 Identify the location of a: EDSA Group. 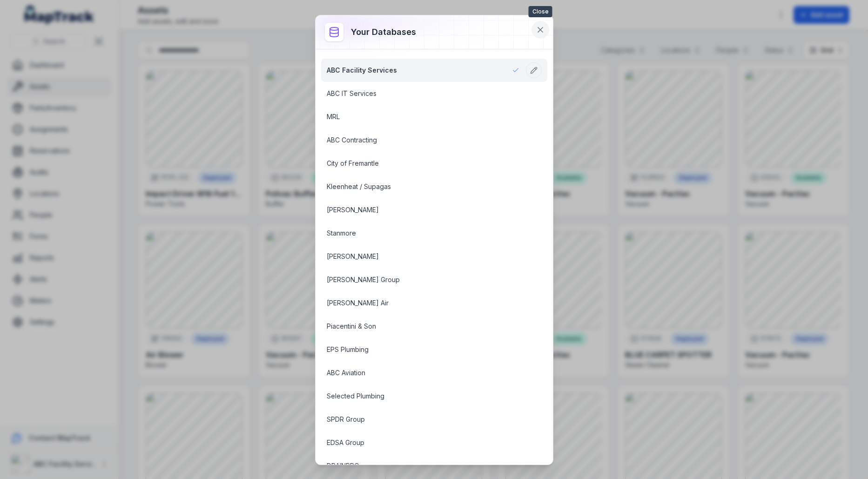
(423, 443).